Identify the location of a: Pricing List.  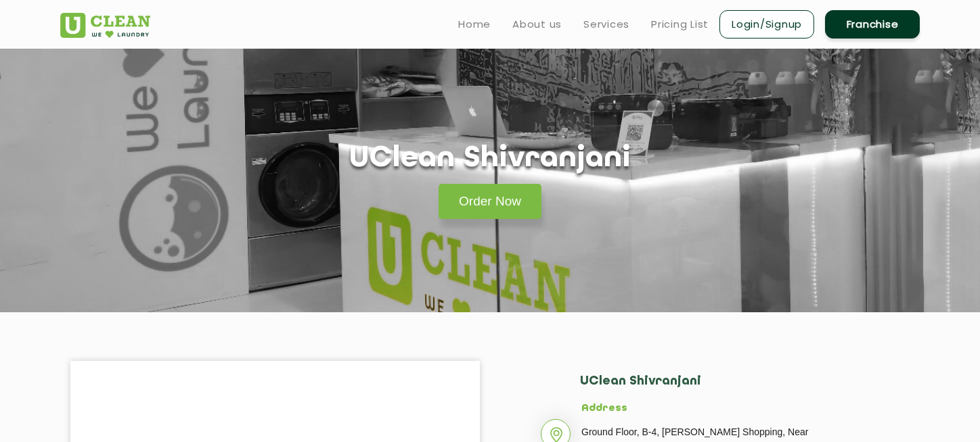
(680, 24).